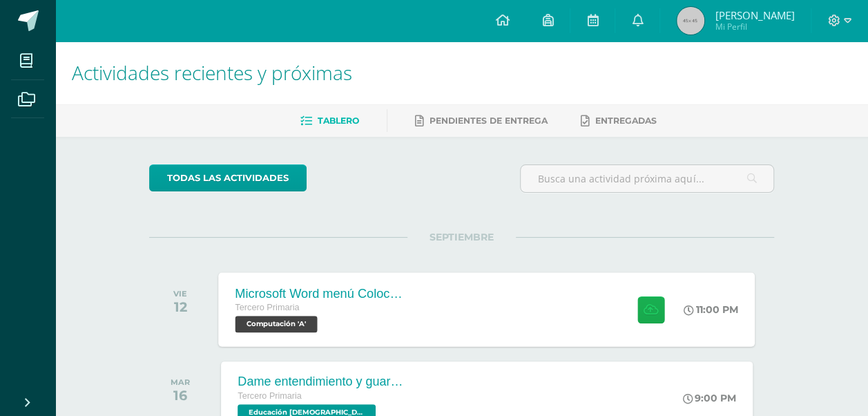  Describe the element at coordinates (691, 20) in the screenshot. I see `img: 45x45` at that location.